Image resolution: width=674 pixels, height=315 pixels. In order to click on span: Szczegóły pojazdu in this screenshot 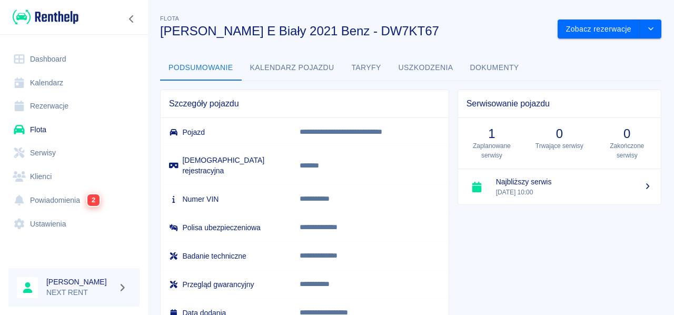, I will do `click(304, 104)`.